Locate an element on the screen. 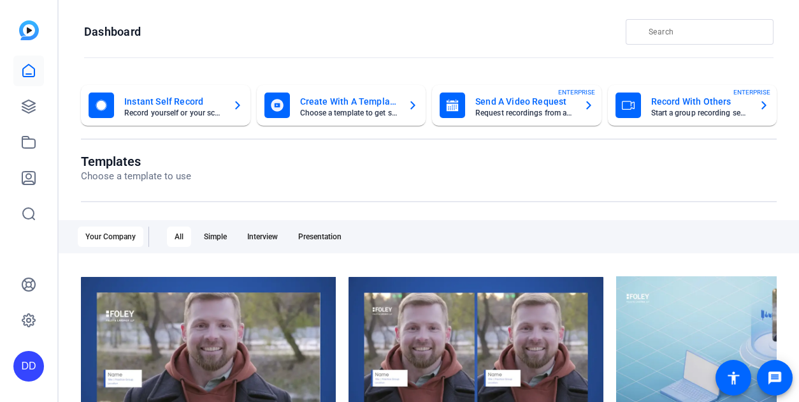 This screenshot has width=799, height=402. button: Create With A TemplateChoose a template to get started is located at coordinates (342, 105).